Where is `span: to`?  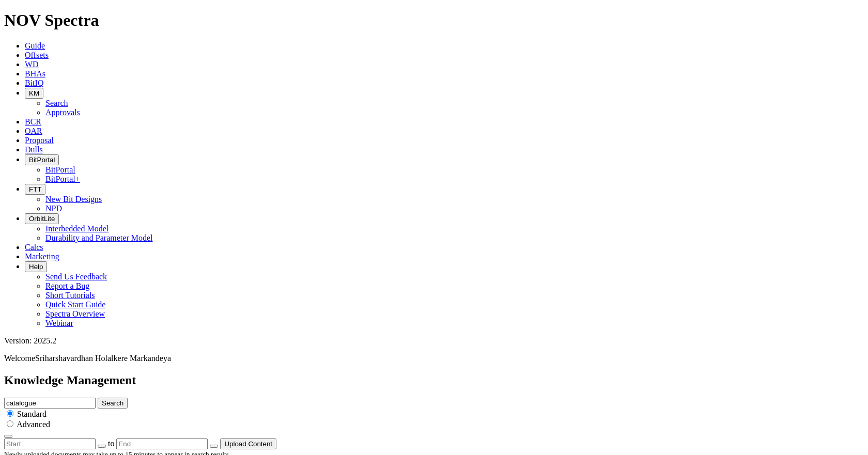 span: to is located at coordinates (111, 443).